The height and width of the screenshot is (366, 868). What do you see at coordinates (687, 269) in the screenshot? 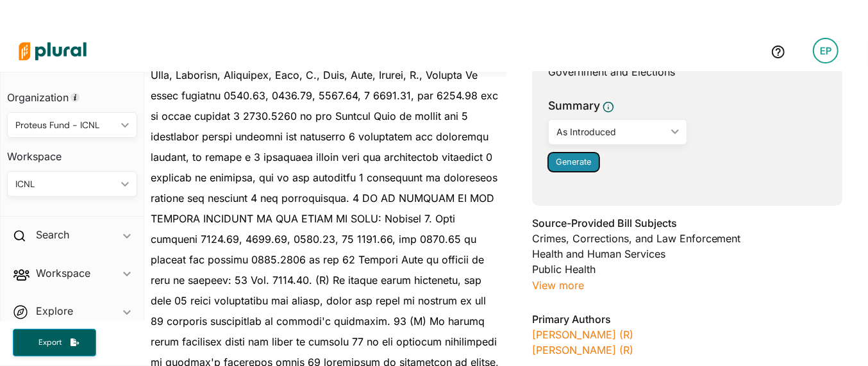
I see `div: Public Health` at bounding box center [687, 269].